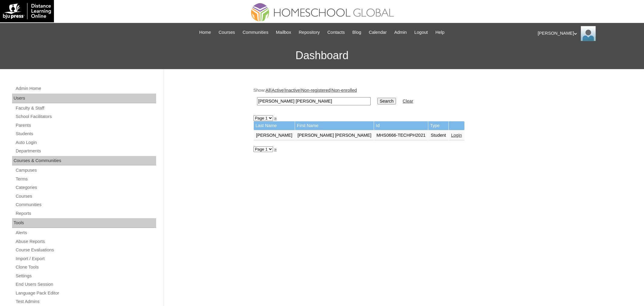 The height and width of the screenshot is (306, 644). What do you see at coordinates (85, 116) in the screenshot?
I see `a: School Facilitators` at bounding box center [85, 116].